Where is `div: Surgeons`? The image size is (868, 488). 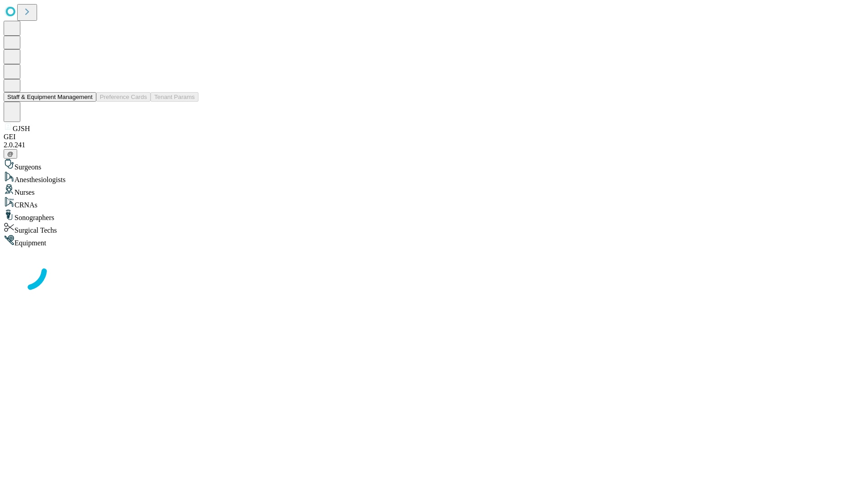
div: Surgeons is located at coordinates (434, 165).